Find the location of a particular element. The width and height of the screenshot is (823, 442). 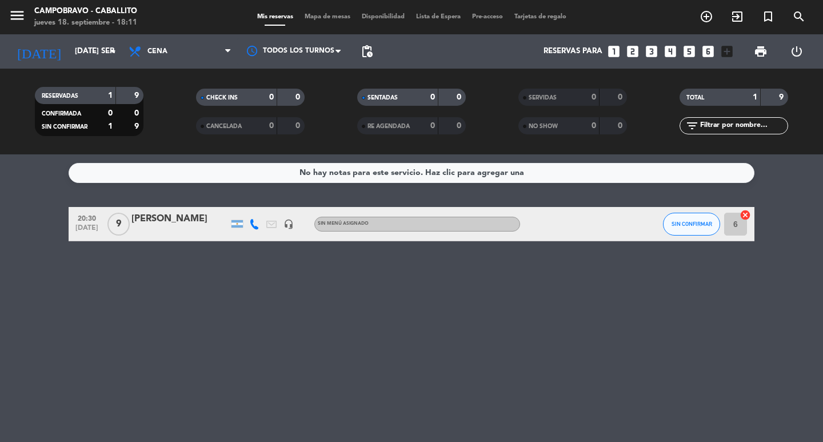

span: Mapa de mesas is located at coordinates (328, 17).